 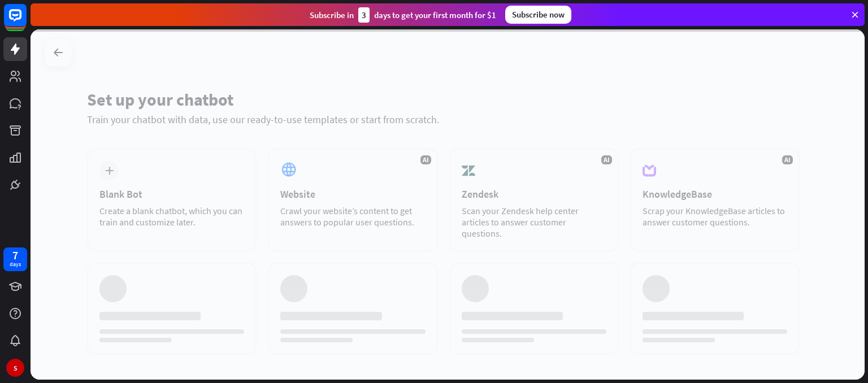 I want to click on div: 7, so click(x=15, y=255).